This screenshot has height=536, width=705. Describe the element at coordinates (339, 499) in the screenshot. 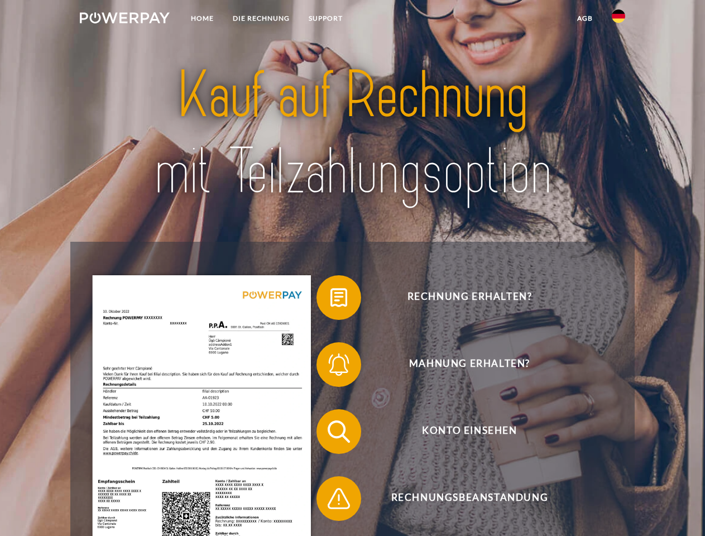

I see `img: qb_warning.svg` at that location.